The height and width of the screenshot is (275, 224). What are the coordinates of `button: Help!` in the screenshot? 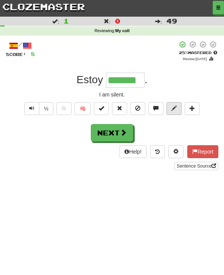 It's located at (133, 151).